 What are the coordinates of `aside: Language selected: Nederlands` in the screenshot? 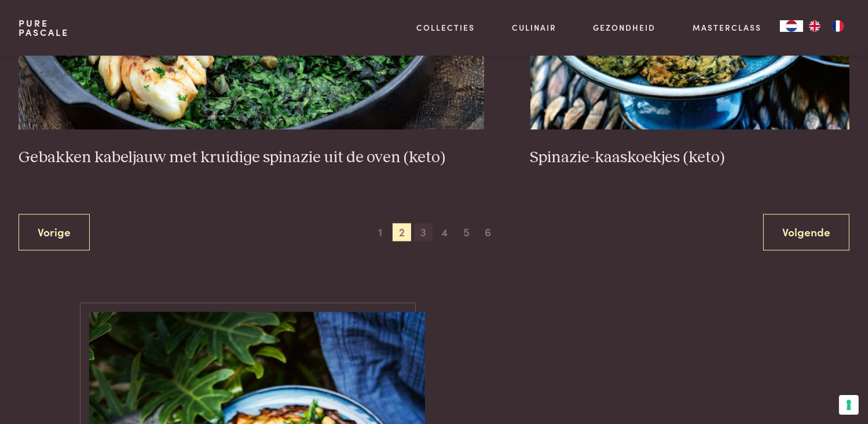 It's located at (815, 26).